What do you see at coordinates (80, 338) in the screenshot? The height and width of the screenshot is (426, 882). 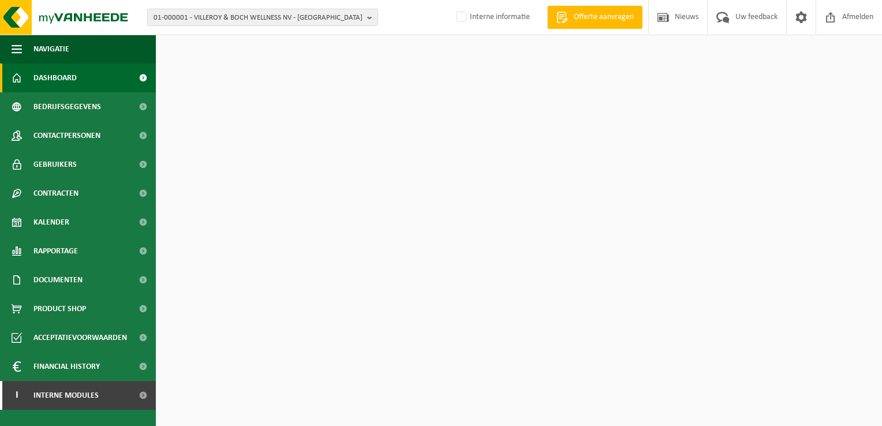 I see `span: Acceptatievoorwaarden` at bounding box center [80, 338].